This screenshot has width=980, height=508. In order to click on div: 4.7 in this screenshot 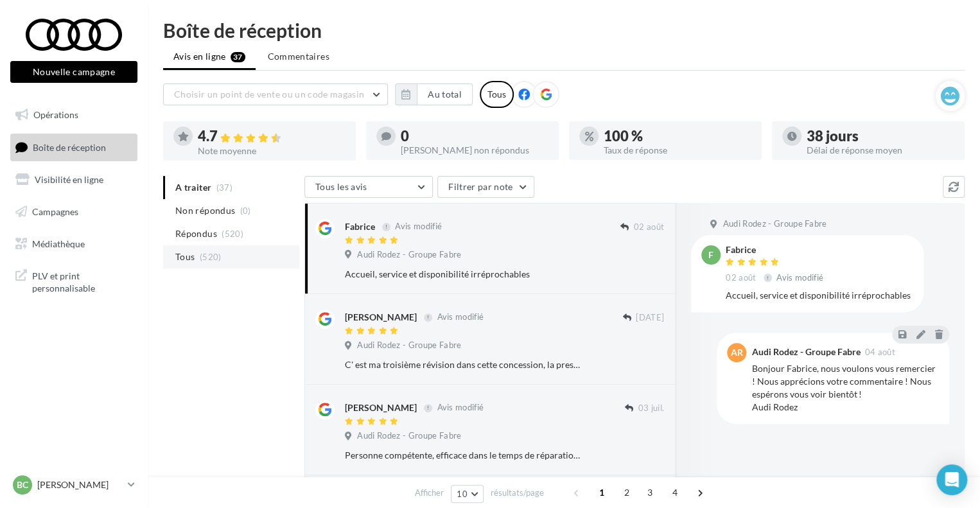, I will do `click(272, 136)`.